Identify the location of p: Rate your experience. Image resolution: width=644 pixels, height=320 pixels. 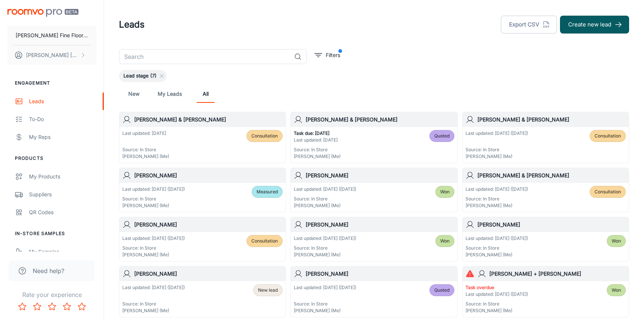
(52, 294).